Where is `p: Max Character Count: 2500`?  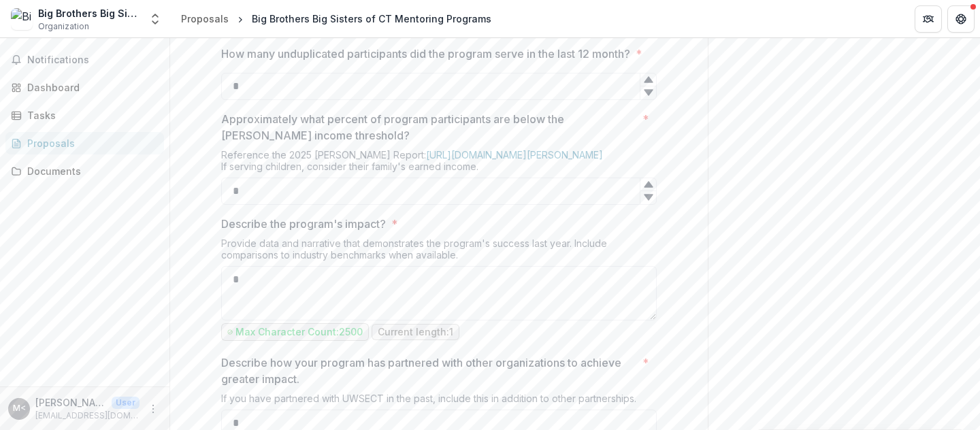
p: Max Character Count: 2500 is located at coordinates (299, 333).